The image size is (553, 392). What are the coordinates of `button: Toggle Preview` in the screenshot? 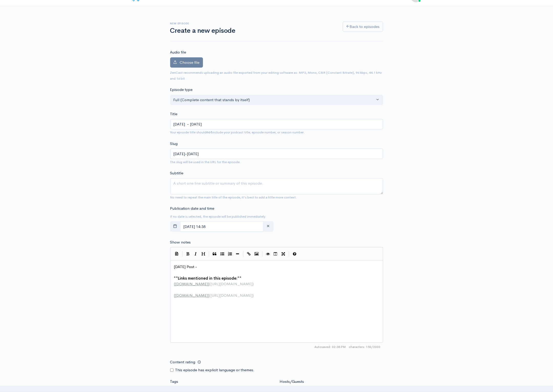 It's located at (268, 254).